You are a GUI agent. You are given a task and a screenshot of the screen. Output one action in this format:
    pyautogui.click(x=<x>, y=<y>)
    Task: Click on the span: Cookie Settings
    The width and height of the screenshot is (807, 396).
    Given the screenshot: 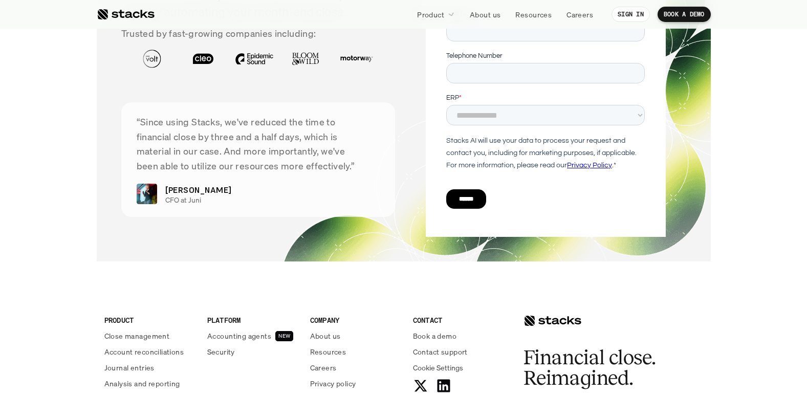 What is the action you would take?
    pyautogui.click(x=438, y=367)
    